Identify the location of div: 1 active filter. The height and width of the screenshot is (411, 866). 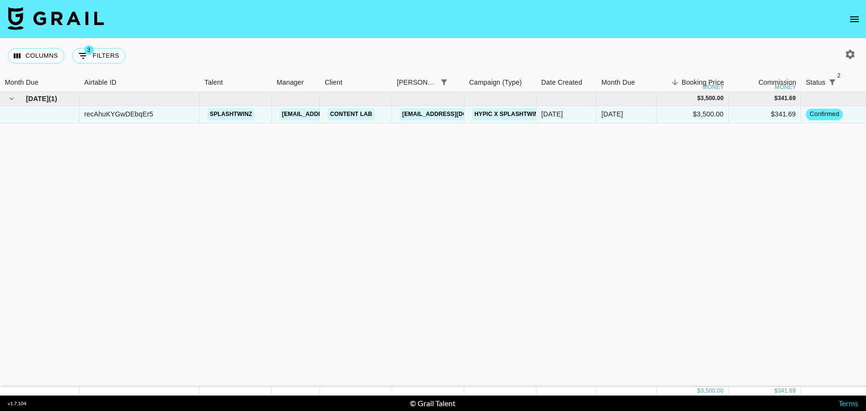
(444, 82).